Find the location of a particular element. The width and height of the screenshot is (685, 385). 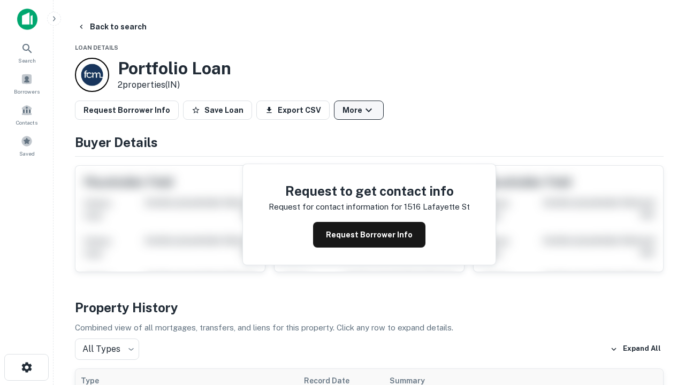

h4: Request to get contact info is located at coordinates (369, 191).